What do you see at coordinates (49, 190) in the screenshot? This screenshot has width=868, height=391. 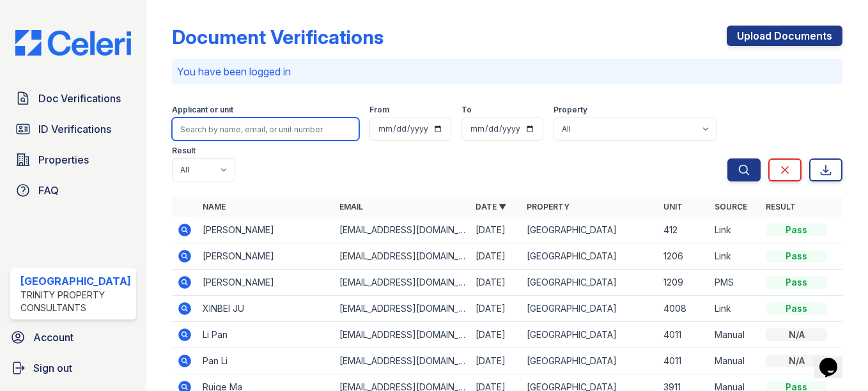 I see `span: FAQ` at bounding box center [49, 190].